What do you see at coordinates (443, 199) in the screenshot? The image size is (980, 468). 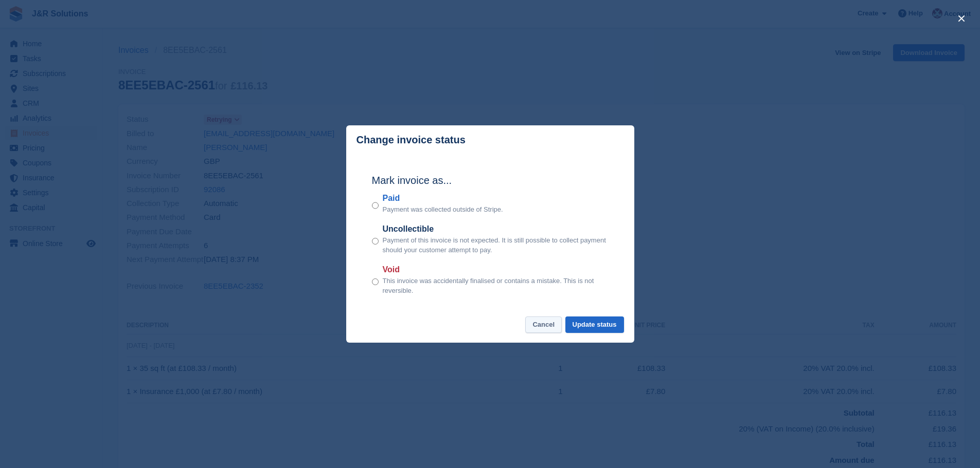 I see `label: Paid` at bounding box center [443, 199].